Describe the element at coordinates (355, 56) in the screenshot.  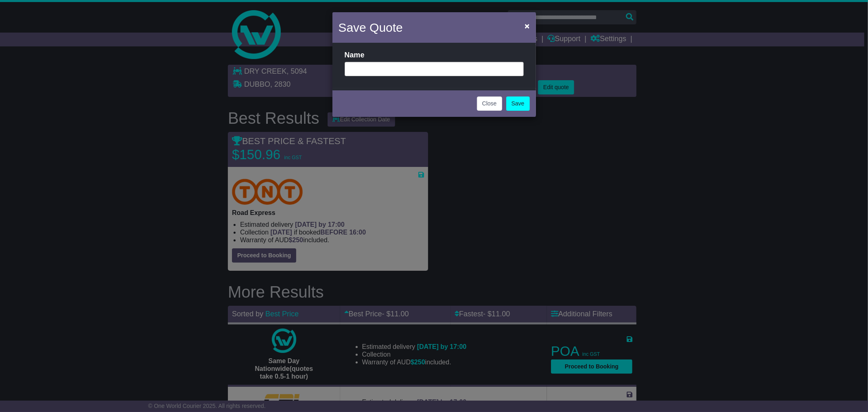
I see `label: Name` at that location.